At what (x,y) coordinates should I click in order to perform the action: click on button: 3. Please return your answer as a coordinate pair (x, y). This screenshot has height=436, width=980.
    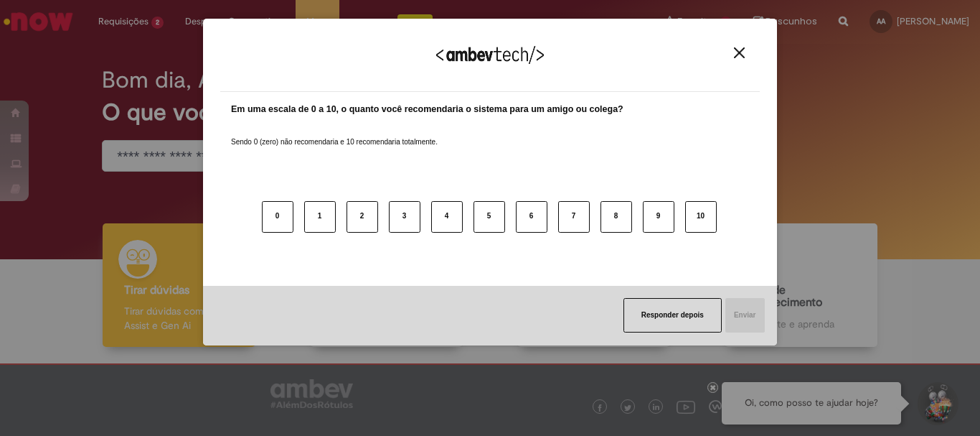
    Looking at the image, I should click on (405, 217).